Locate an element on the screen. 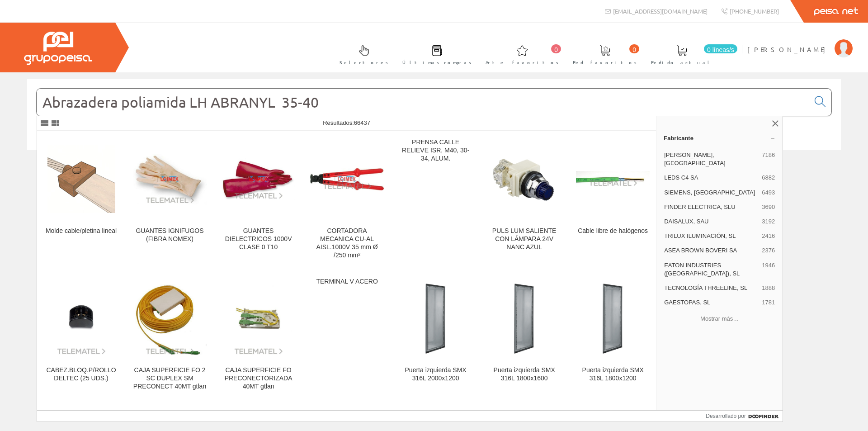  img: CAJA SUPERFICIE FO 2 SC DUPLEX SM PRECONECT 40MT gtlan is located at coordinates (169, 318).